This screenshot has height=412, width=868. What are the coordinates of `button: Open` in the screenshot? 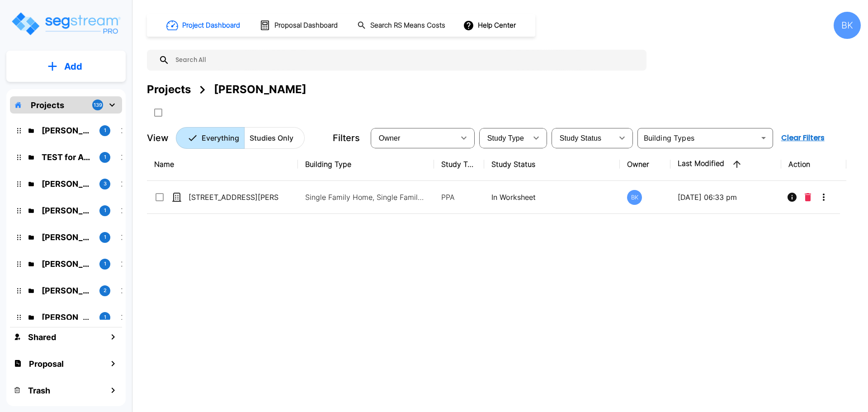 It's located at (764, 138).